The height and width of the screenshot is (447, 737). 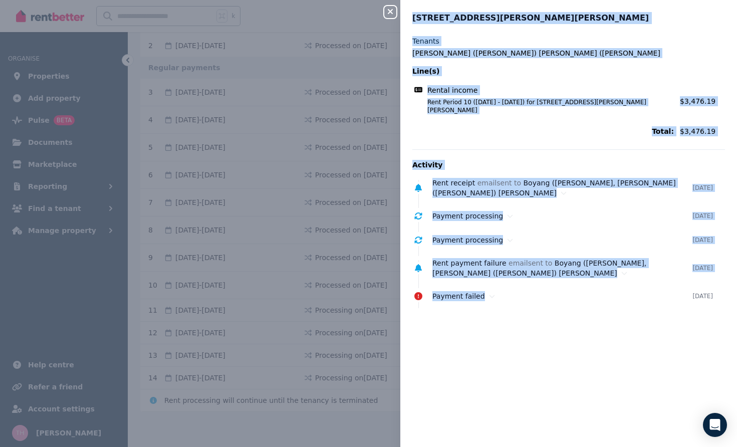 I want to click on span: Rental income, so click(x=453, y=90).